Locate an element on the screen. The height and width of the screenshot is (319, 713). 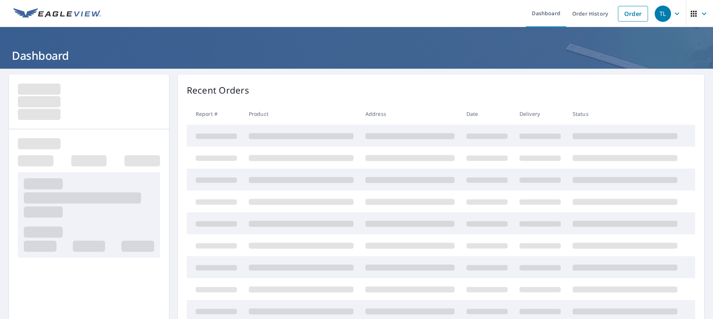
th: Delivery is located at coordinates (540, 114).